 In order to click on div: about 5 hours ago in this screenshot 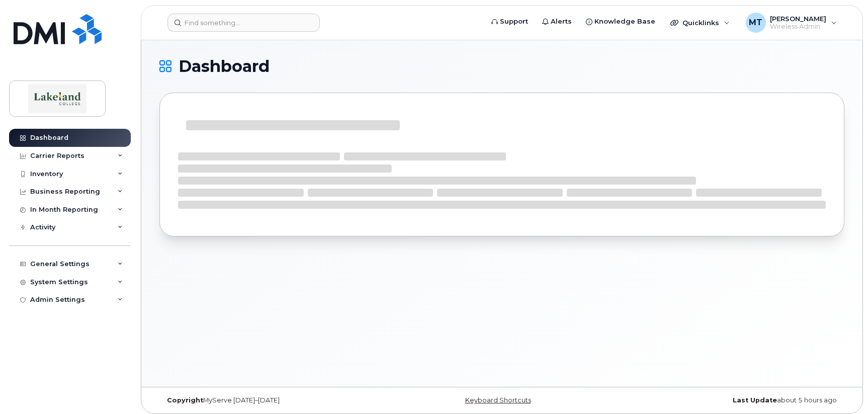, I will do `click(730, 400)`.